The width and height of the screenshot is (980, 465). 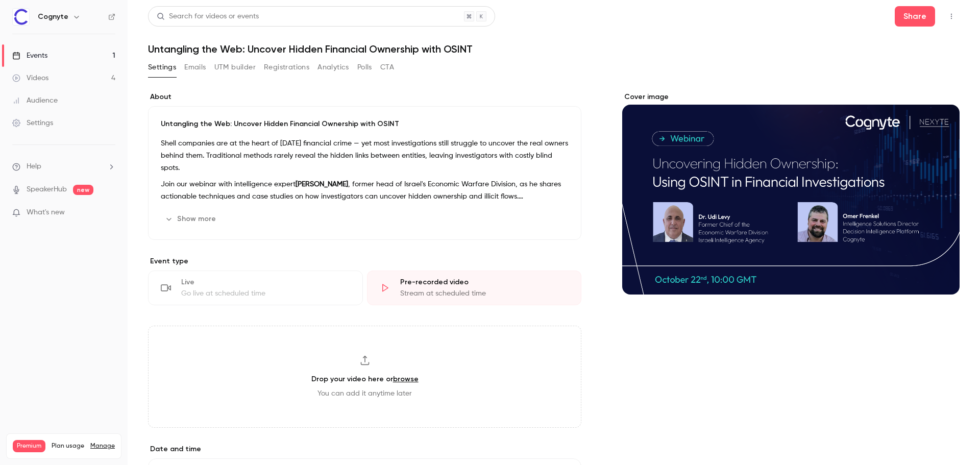 What do you see at coordinates (365, 449) in the screenshot?
I see `label: Date and time` at bounding box center [365, 449].